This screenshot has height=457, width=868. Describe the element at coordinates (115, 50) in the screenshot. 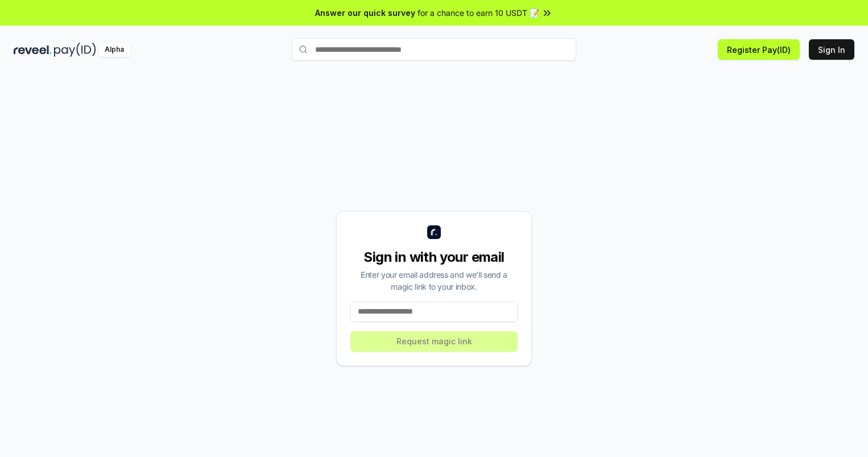

I see `div: Alpha` at that location.